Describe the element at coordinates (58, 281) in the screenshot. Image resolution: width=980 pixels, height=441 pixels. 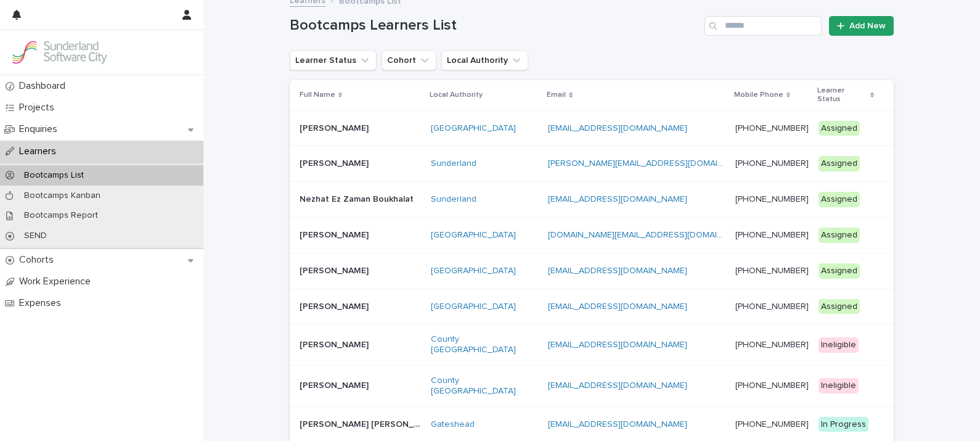
I see `p: Work Experience` at that location.